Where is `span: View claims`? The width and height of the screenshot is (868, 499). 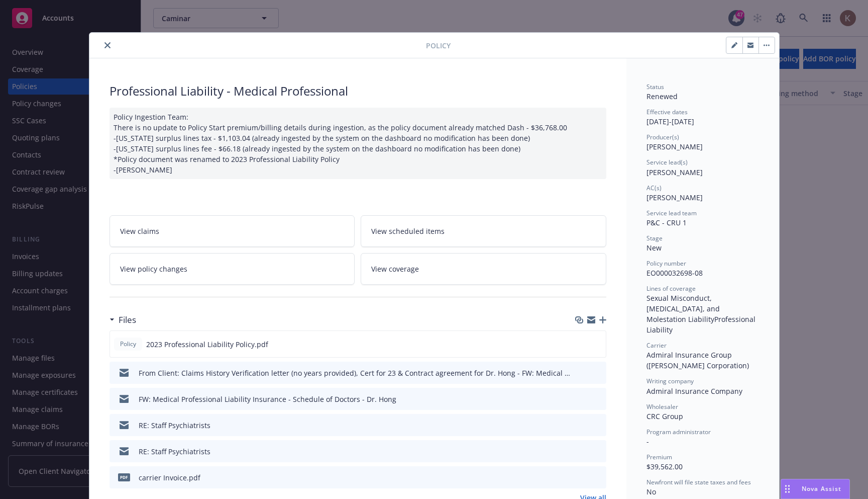 span: View claims is located at coordinates (139, 231).